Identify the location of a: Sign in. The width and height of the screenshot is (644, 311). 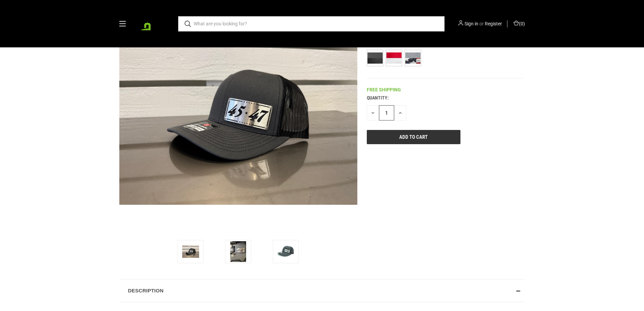
(471, 24).